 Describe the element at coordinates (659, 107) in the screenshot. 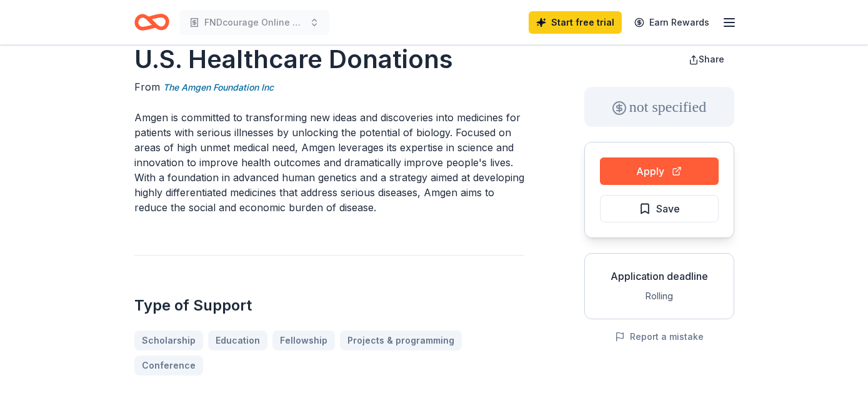

I see `div: not specified` at that location.